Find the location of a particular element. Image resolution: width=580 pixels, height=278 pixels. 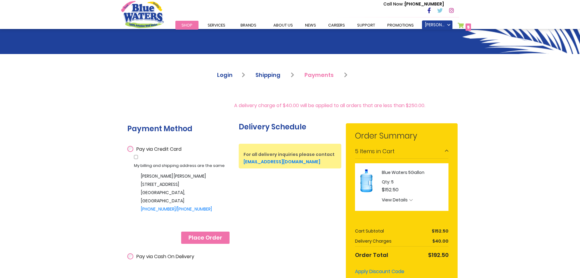

span: Payments is located at coordinates (319, 75).